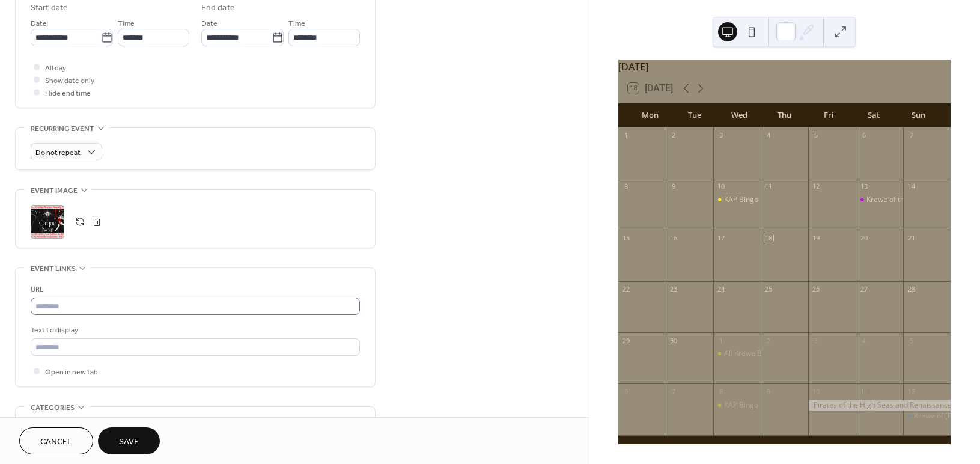 The width and height of the screenshot is (980, 464). What do you see at coordinates (721, 289) in the screenshot?
I see `div: 24` at bounding box center [721, 289].